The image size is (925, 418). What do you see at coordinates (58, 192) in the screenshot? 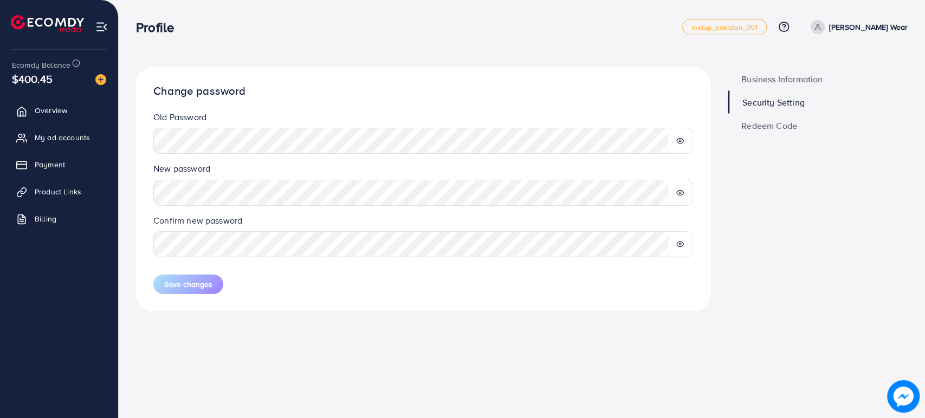
I see `span: Product Links` at bounding box center [58, 192].